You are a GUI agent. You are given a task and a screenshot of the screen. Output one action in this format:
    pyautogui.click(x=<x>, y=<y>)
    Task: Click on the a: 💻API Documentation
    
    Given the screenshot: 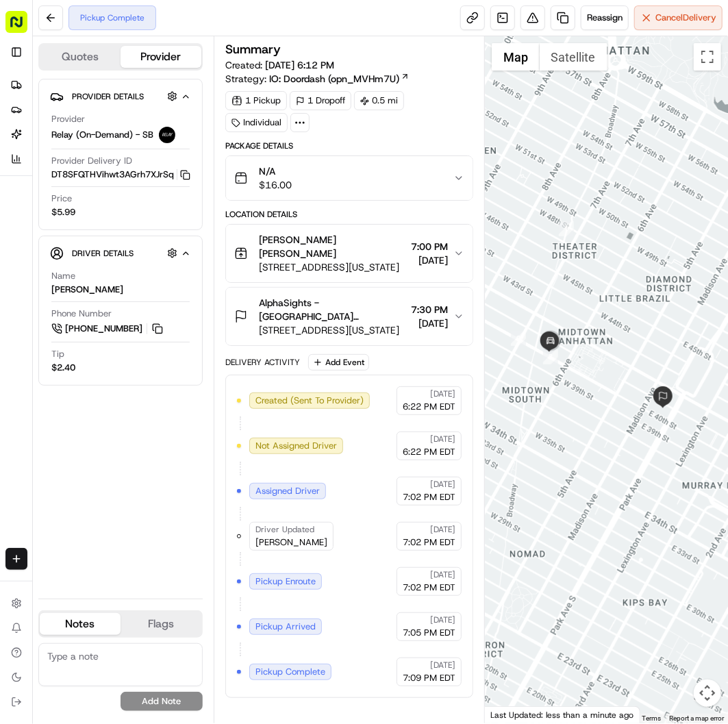 What is the action you would take?
    pyautogui.click(x=168, y=206)
    